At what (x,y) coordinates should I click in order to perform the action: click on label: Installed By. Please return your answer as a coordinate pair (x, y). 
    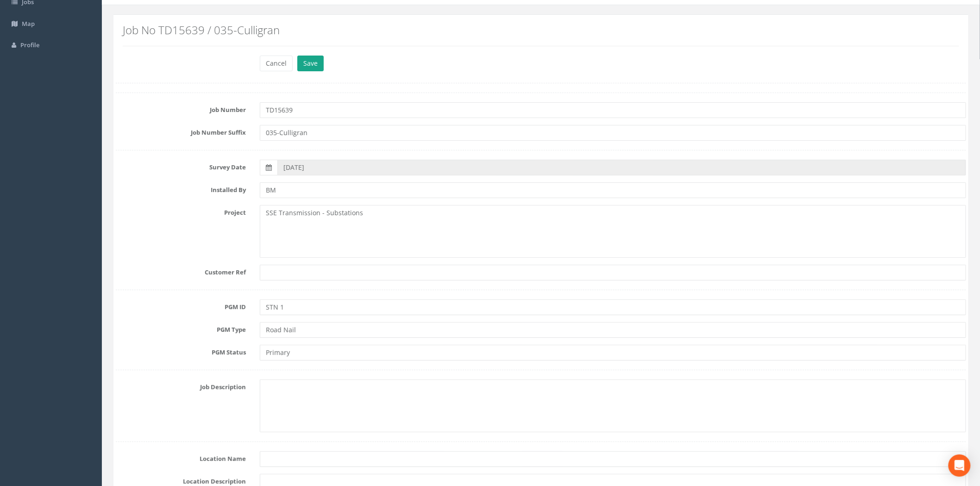
    Looking at the image, I should click on (181, 188).